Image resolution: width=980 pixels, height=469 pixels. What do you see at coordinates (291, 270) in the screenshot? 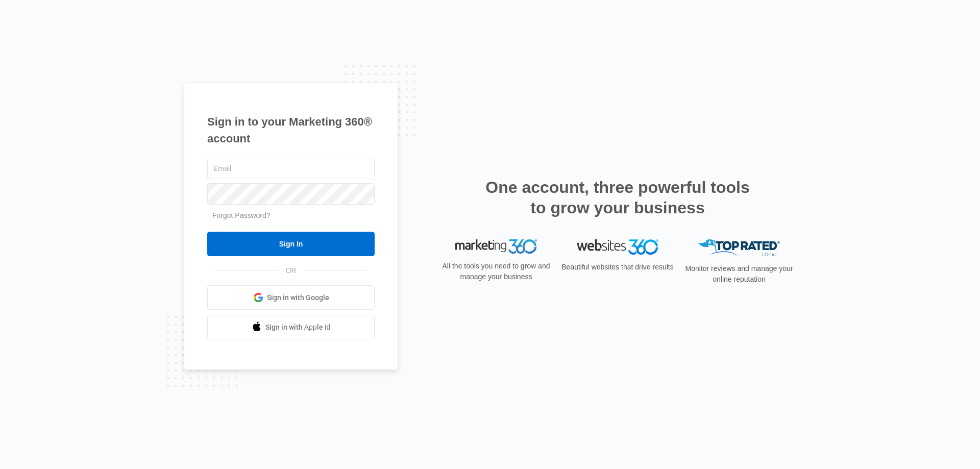
I see `span: OR` at bounding box center [291, 270].